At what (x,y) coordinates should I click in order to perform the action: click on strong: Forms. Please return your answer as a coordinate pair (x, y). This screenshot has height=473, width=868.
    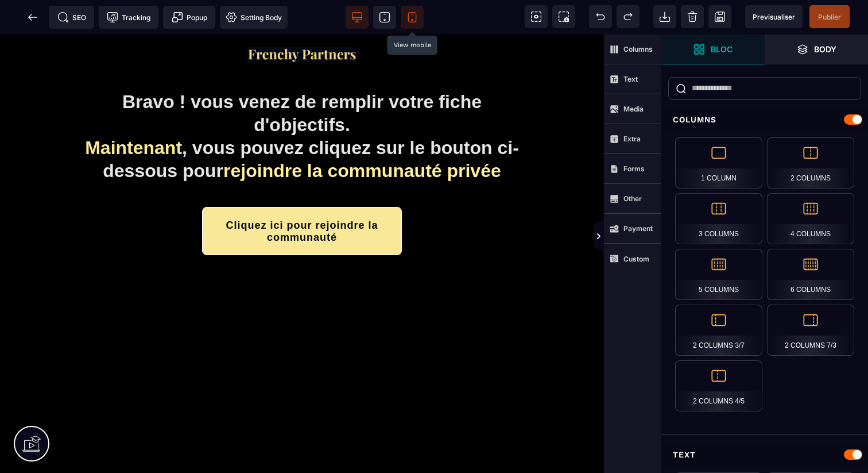
    Looking at the image, I should click on (634, 169).